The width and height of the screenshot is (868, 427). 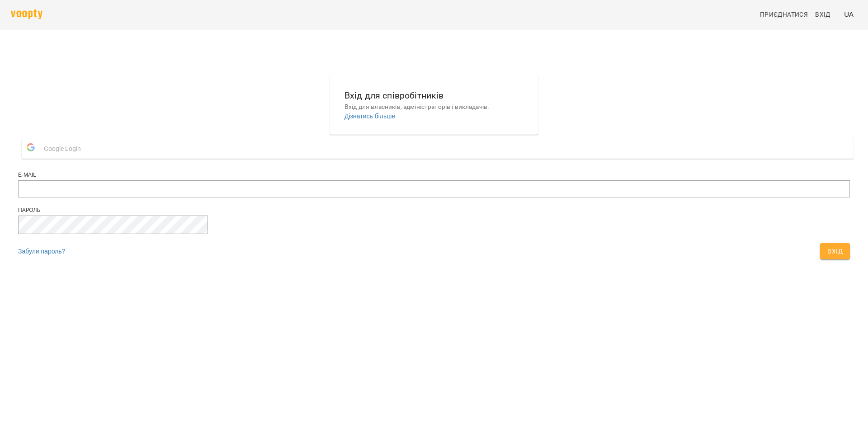 I want to click on div: Пароль, so click(x=434, y=211).